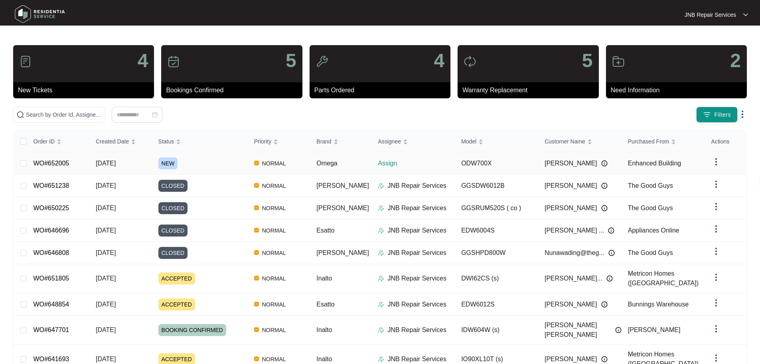 This screenshot has width=760, height=364. I want to click on img: filter icon, so click(707, 115).